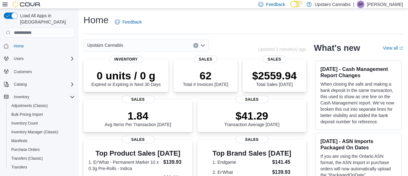 Image resolution: width=408 pixels, height=176 pixels. Describe the element at coordinates (241, 162) in the screenshot. I see `dt: 1. Endgame` at that location.